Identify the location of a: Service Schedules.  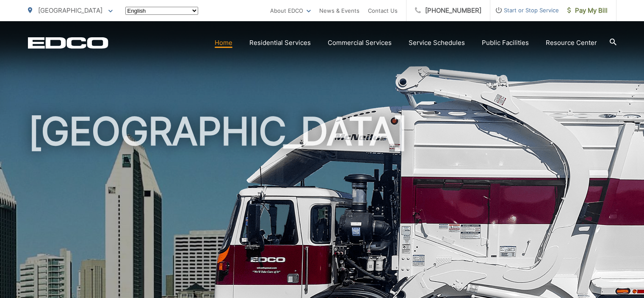
(437, 43).